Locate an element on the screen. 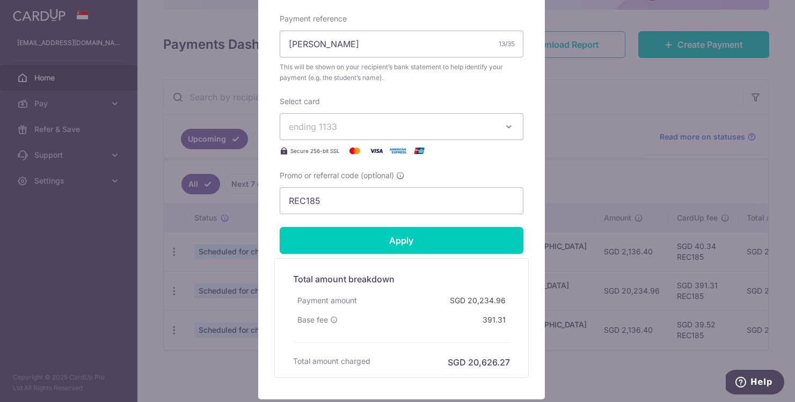 This screenshot has height=402, width=795. div: SGD 20,234.96 is located at coordinates (478, 301).